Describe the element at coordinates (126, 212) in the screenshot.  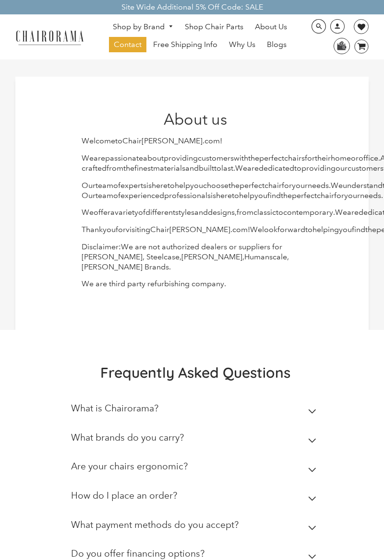
I see `span: variety` at that location.